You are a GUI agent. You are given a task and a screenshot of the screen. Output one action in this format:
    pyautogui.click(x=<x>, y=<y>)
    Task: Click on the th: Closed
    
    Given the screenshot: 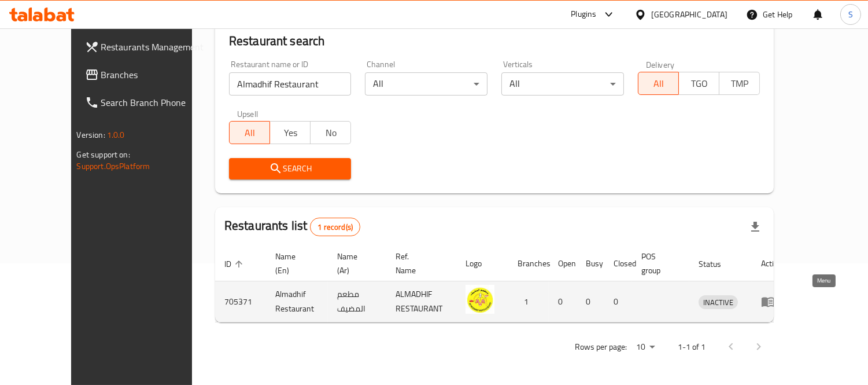 What is the action you would take?
    pyautogui.click(x=619, y=263)
    